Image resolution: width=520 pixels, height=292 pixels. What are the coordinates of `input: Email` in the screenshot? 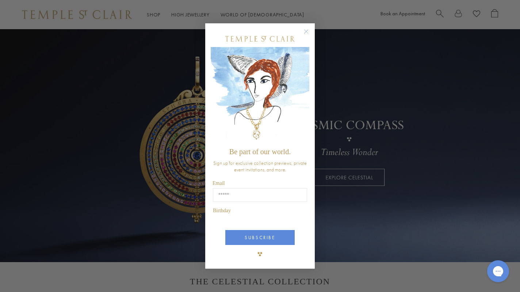 It's located at (260, 195).